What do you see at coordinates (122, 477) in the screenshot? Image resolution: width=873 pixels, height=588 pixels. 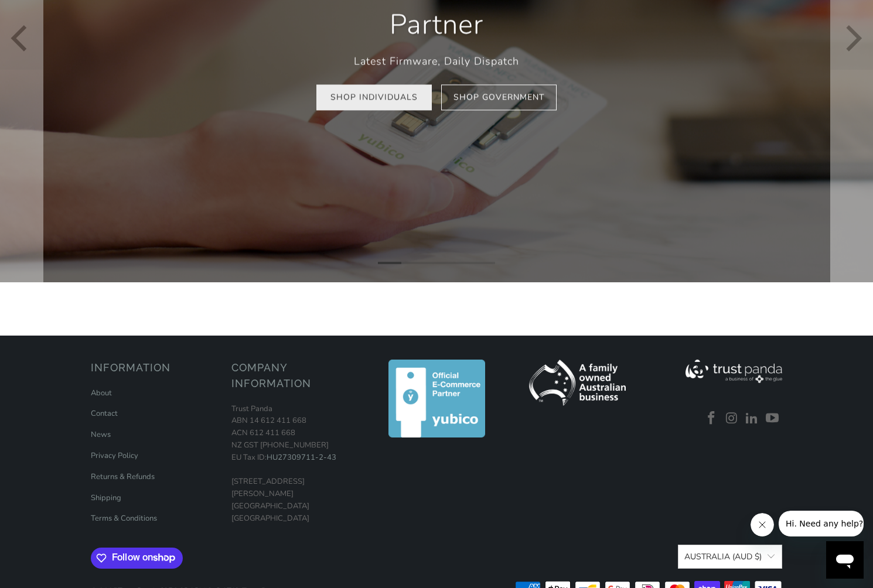 I see `a: Returns & Refunds` at bounding box center [122, 477].